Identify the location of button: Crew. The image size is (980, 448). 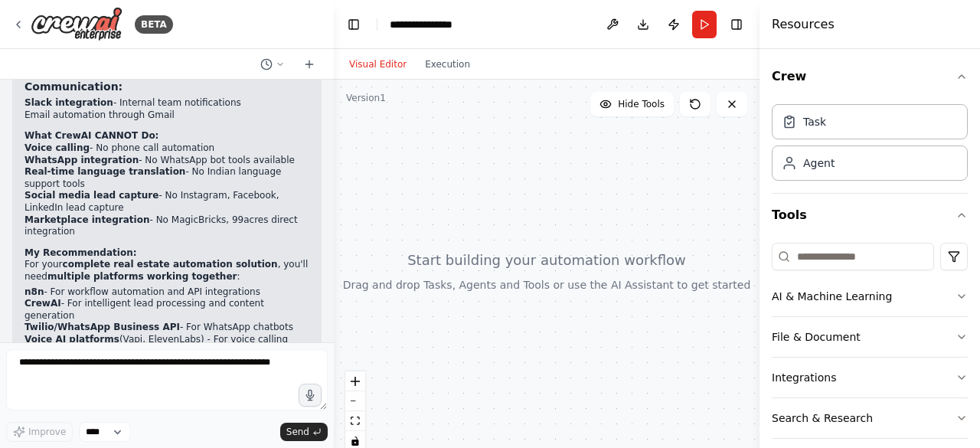
(871, 76).